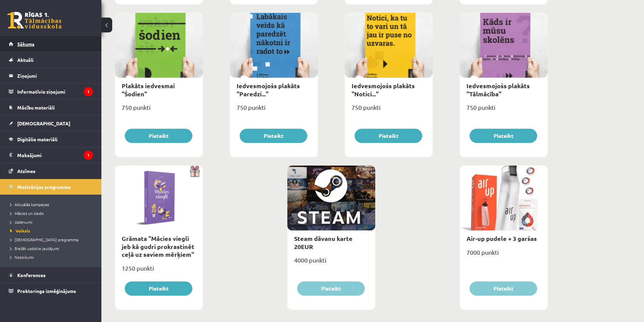  I want to click on span: Motivācijas programma, so click(44, 187).